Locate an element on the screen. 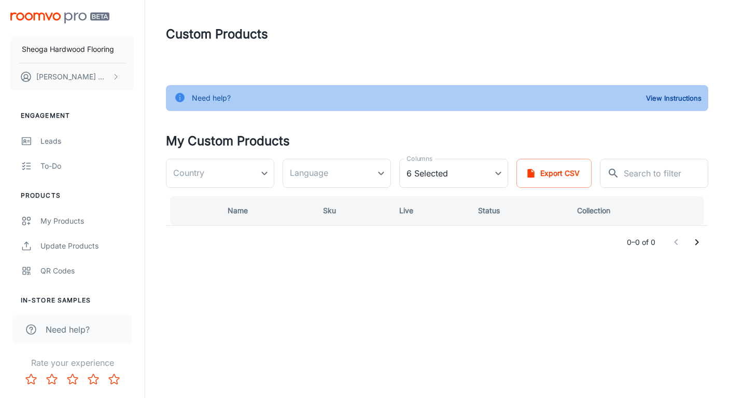 The width and height of the screenshot is (729, 398). th: Name is located at coordinates (266, 210).